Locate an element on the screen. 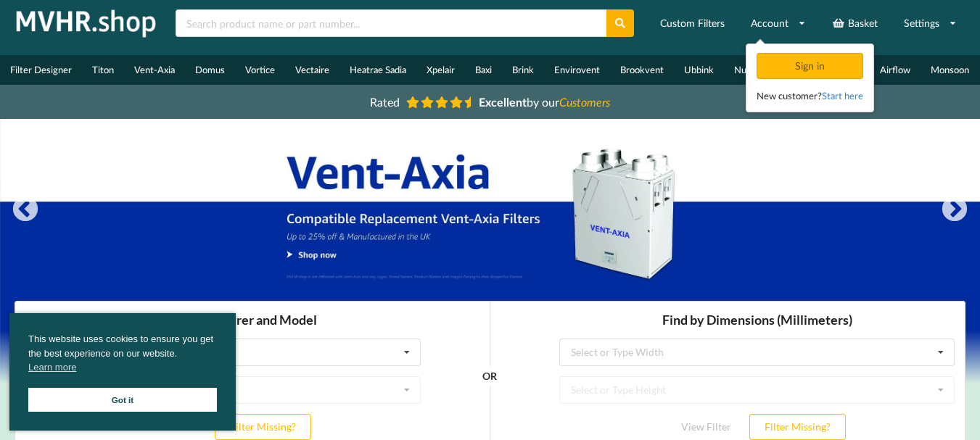 This screenshot has width=980, height=440. h3: Find by Manufacturer and Model is located at coordinates (208, 19).